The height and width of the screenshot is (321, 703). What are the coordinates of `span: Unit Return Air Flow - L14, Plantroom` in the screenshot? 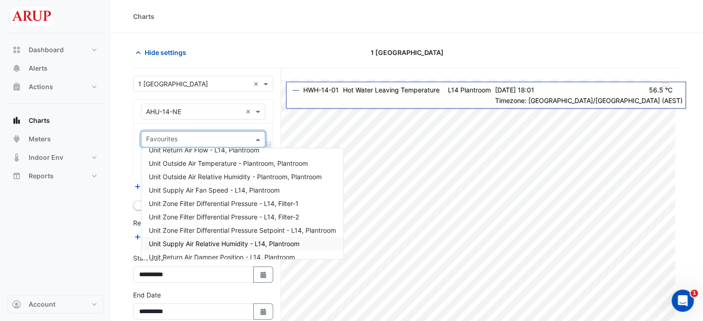 It's located at (204, 150).